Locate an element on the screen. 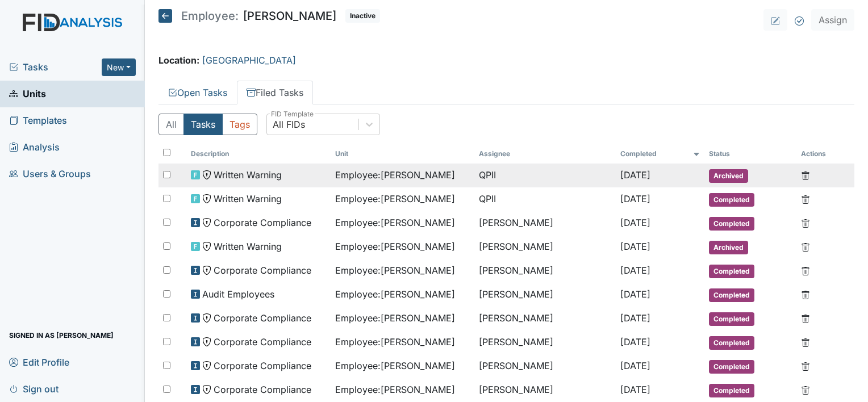 Image resolution: width=868 pixels, height=402 pixels. button: Tasks is located at coordinates (203, 124).